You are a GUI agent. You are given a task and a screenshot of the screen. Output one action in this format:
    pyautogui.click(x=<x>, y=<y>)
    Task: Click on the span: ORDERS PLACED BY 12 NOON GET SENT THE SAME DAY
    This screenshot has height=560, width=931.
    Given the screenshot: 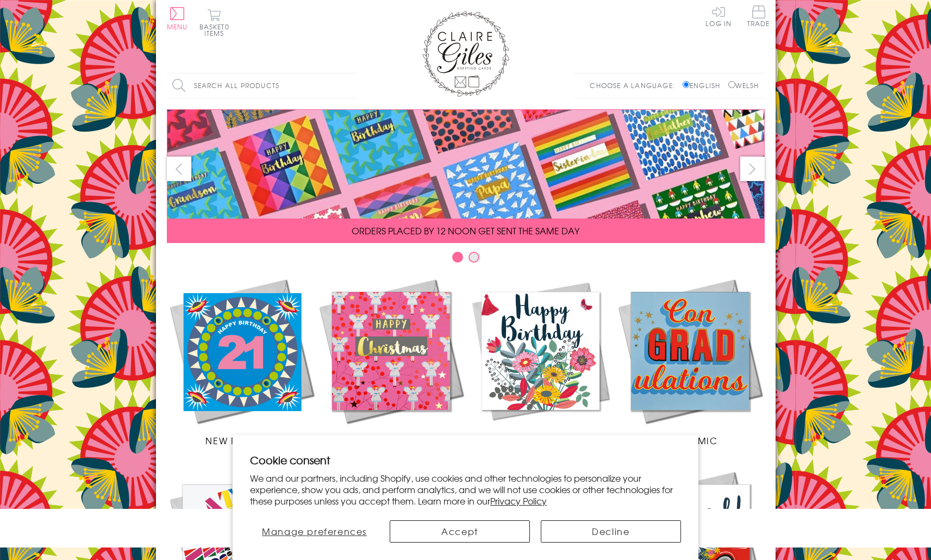 What is the action you would take?
    pyautogui.click(x=466, y=230)
    